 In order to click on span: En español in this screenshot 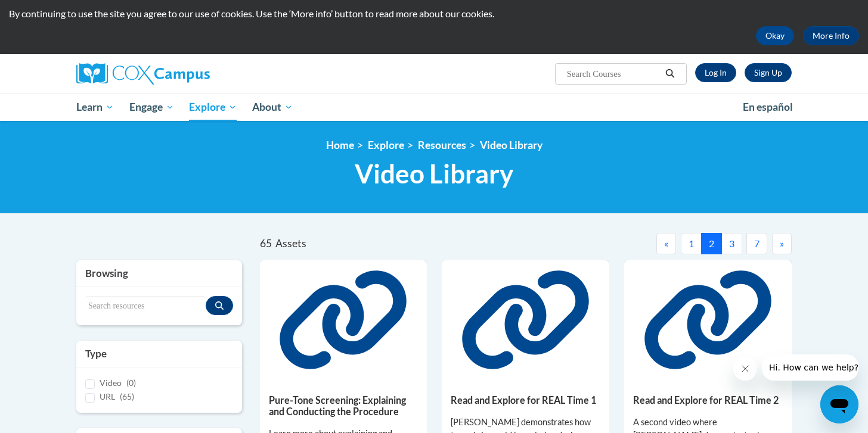, I will do `click(768, 107)`.